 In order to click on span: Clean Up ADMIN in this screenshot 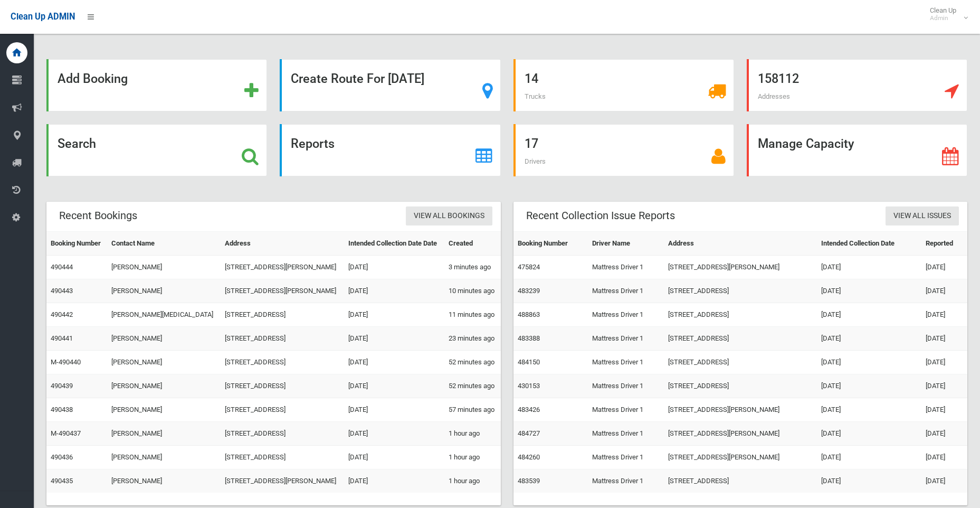, I will do `click(43, 16)`.